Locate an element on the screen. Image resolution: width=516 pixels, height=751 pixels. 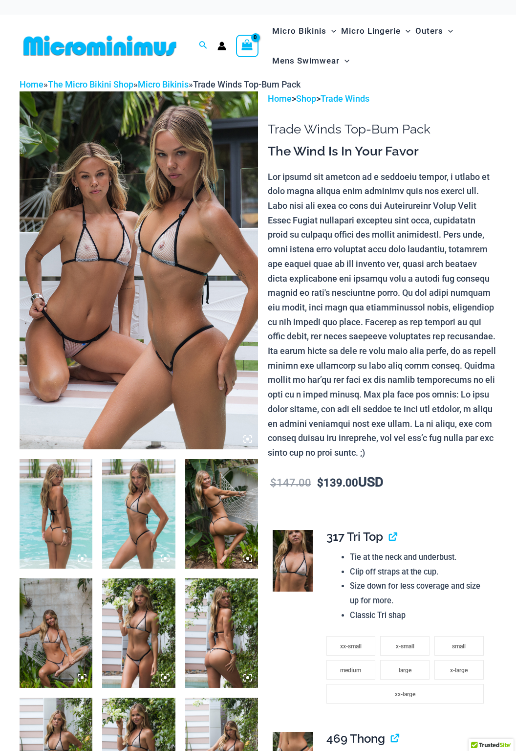
nav: Site Navigation is located at coordinates (382, 46).